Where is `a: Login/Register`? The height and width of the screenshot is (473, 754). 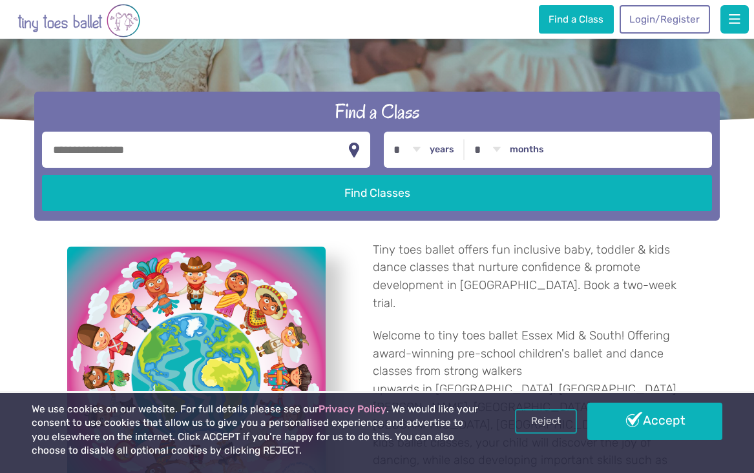 a: Login/Register is located at coordinates (664, 19).